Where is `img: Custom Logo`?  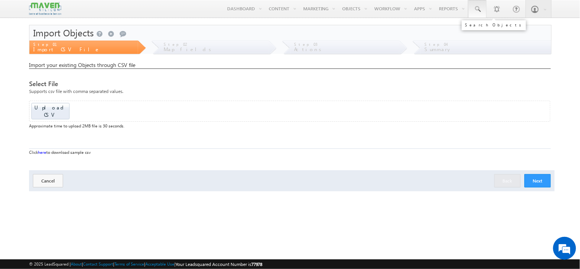 img: Custom Logo is located at coordinates (45, 8).